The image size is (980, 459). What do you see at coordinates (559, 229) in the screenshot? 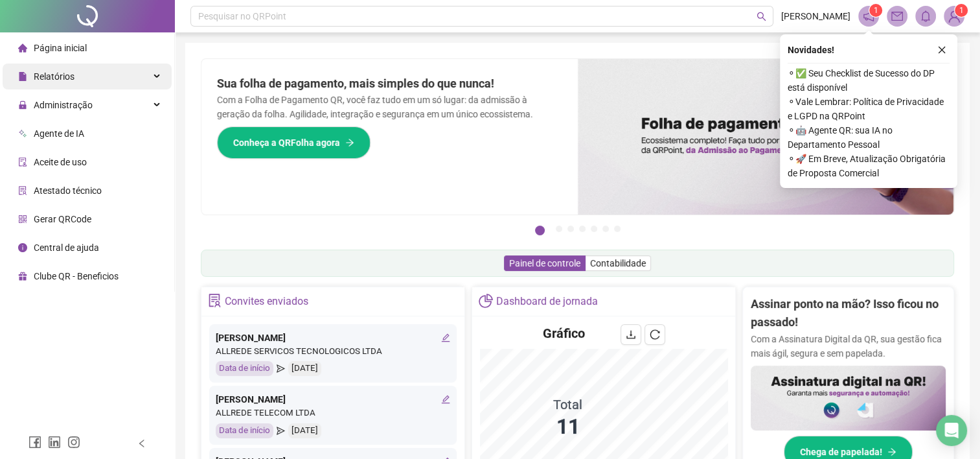
I see `button: 2` at bounding box center [559, 229].